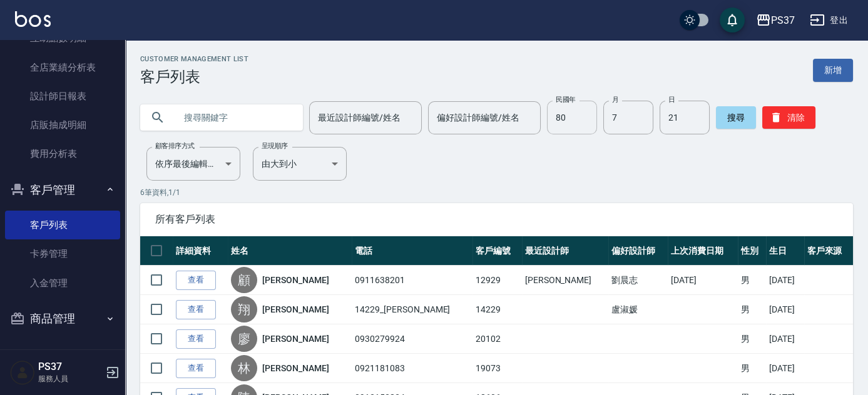  What do you see at coordinates (637, 281) in the screenshot?
I see `td: 劉晨志` at bounding box center [637, 281].